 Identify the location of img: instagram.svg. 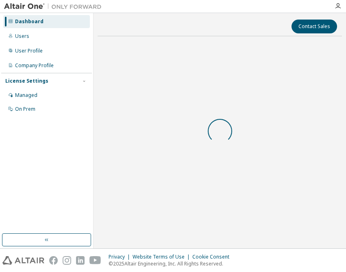
(67, 260).